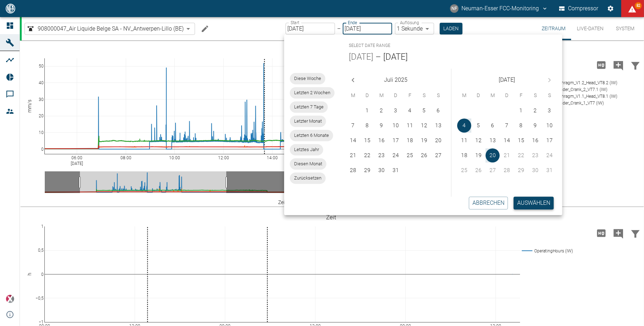 This screenshot has width=644, height=326. Describe the element at coordinates (295, 23) in the screenshot. I see `label: Start` at that location.